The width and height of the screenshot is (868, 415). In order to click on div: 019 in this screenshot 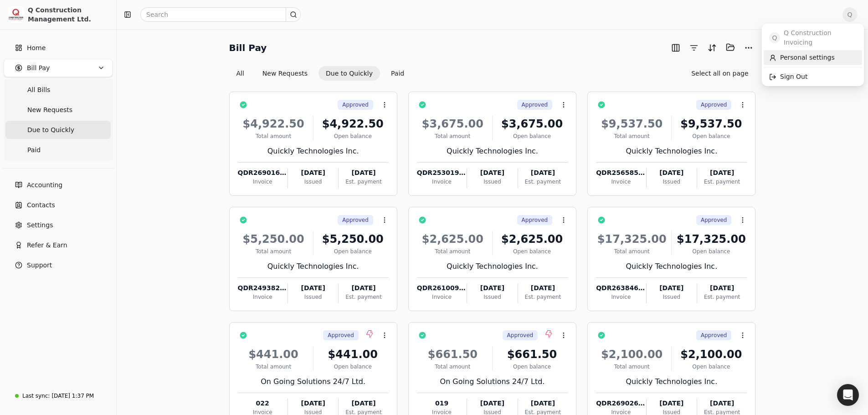, I will do `click(442, 404)`.